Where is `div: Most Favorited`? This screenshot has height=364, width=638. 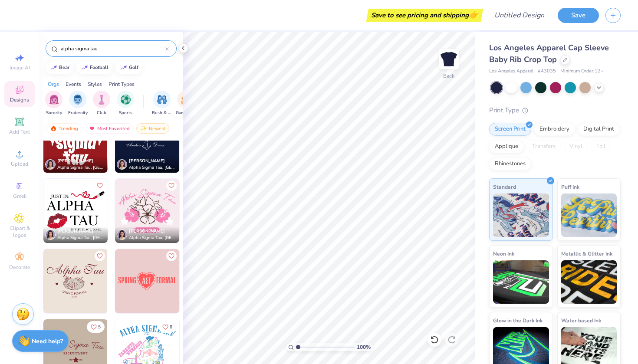
div: Most Favorited is located at coordinates (109, 129).